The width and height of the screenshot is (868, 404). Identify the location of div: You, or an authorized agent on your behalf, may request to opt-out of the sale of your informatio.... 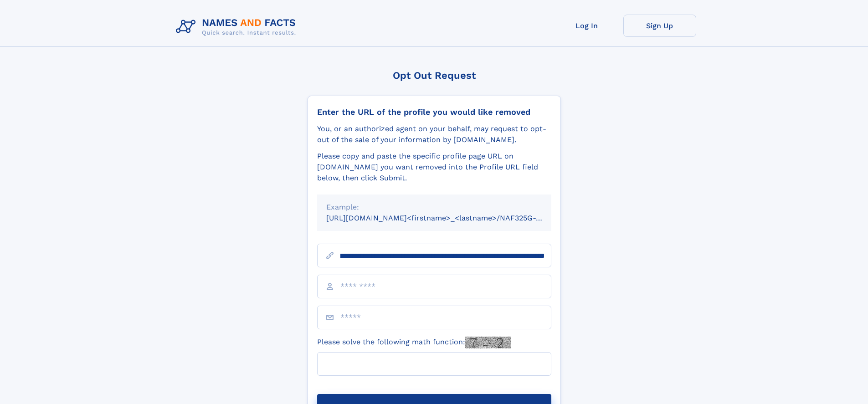
(434, 135).